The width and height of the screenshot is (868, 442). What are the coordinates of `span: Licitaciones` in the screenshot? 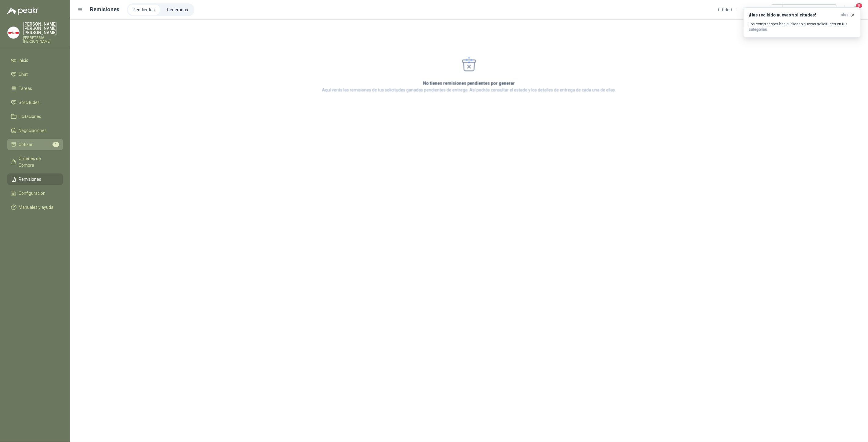 It's located at (30, 117).